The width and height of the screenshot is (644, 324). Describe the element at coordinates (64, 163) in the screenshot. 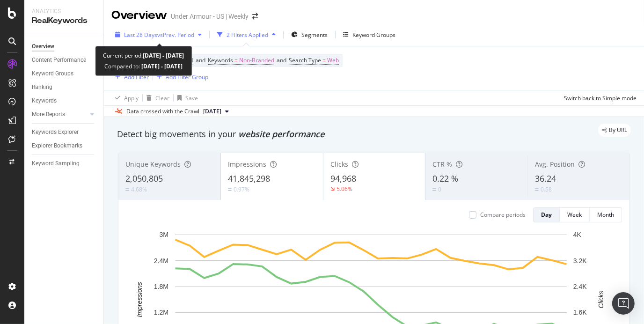

I see `a: Keyword Sampling` at that location.